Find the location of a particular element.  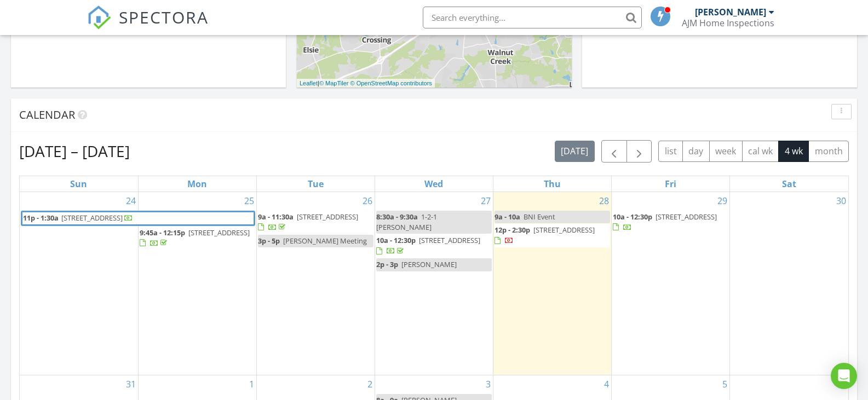

a: Wednesday is located at coordinates (433, 184).